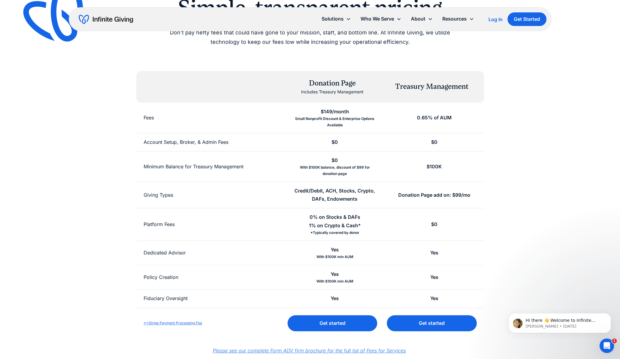 The image size is (620, 359). I want to click on span: 1, so click(615, 341).